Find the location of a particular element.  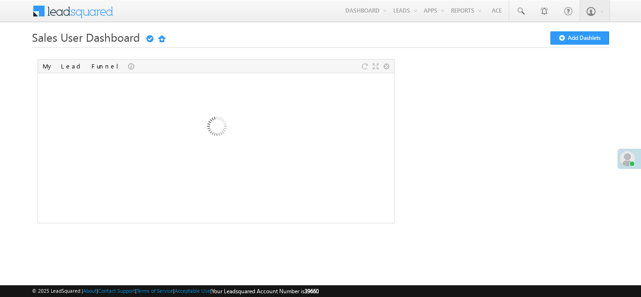

a: About is located at coordinates (90, 290).